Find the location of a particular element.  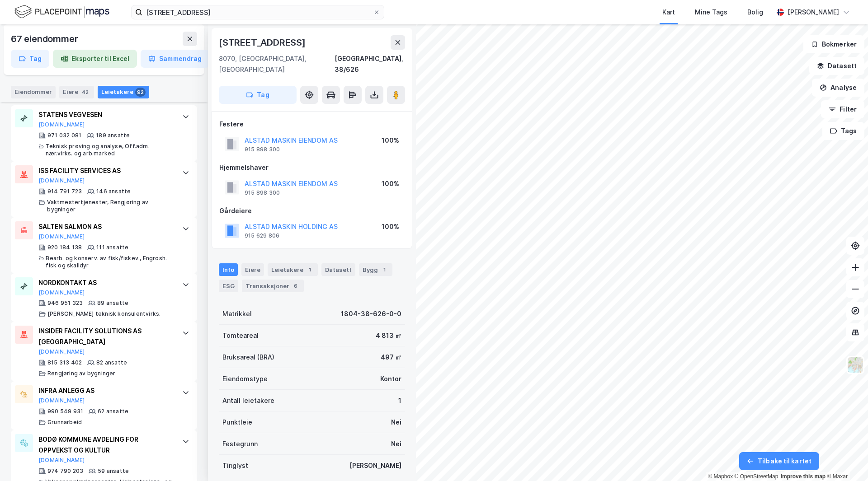

div: Datasett is located at coordinates (338, 270).